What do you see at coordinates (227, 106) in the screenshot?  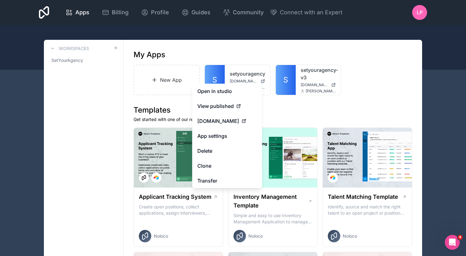 I see `a: View published` at bounding box center [227, 106].